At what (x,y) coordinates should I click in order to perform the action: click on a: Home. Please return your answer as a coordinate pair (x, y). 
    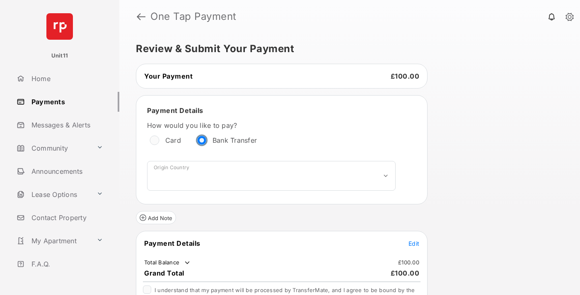
    Looking at the image, I should click on (66, 79).